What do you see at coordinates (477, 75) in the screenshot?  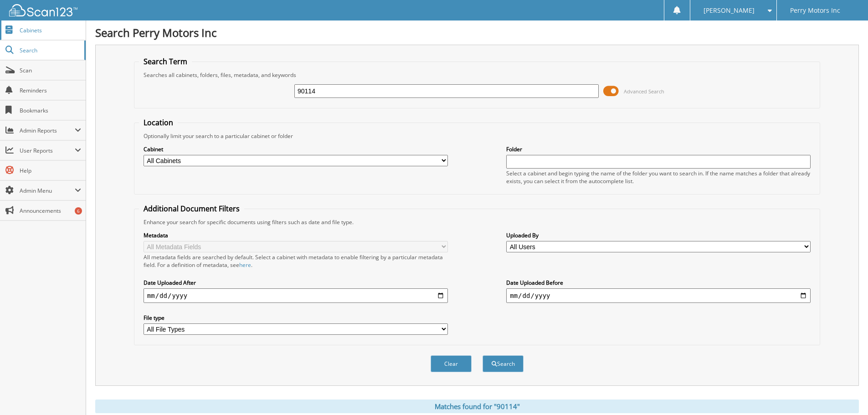 I see `div: Searches all cabinets, folders, files, metadata, and keywords` at bounding box center [477, 75].